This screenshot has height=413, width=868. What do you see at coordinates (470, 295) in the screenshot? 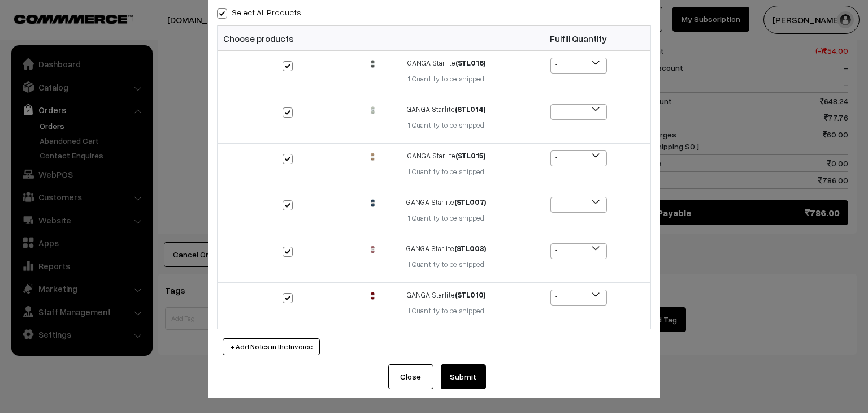
I see `strong: (STL010)` at bounding box center [470, 295].